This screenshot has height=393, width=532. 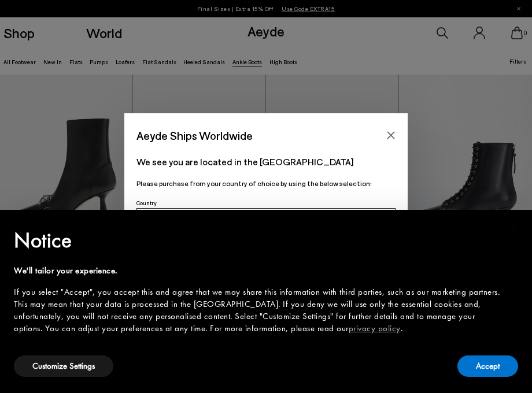 What do you see at coordinates (266, 183) in the screenshot?
I see `p: Please purchase from your country of choice by using the below selection:` at bounding box center [266, 183].